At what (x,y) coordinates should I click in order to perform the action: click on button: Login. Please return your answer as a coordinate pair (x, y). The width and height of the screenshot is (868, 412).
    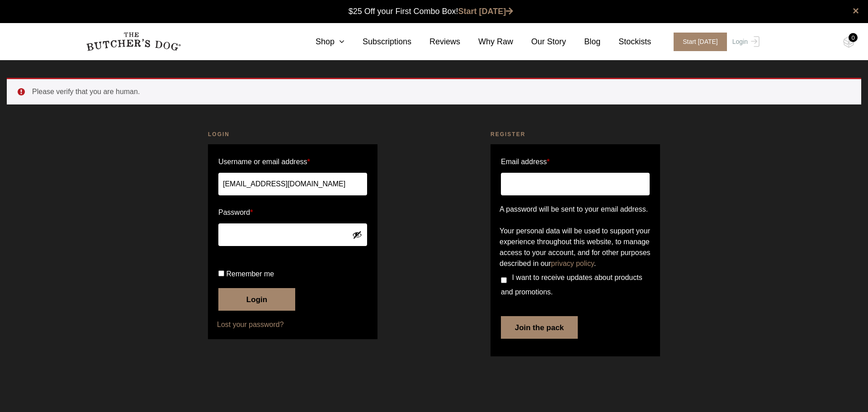
    Looking at the image, I should click on (257, 299).